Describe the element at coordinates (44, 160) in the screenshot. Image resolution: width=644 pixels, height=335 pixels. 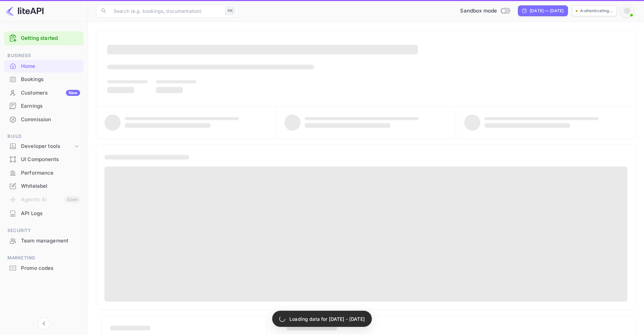
I see `a: UI Components` at that location.